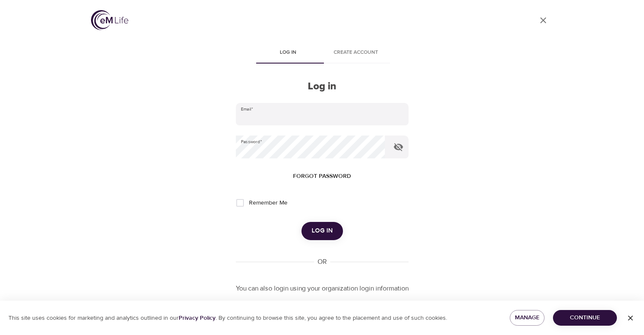  What do you see at coordinates (322, 53) in the screenshot?
I see `div: disabled tabs example` at bounding box center [322, 53].